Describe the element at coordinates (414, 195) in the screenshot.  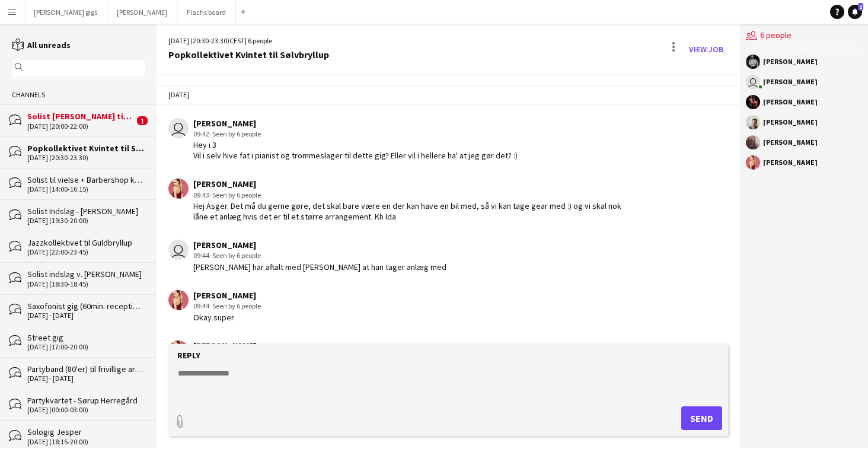
I see `div: 09:43` at that location.